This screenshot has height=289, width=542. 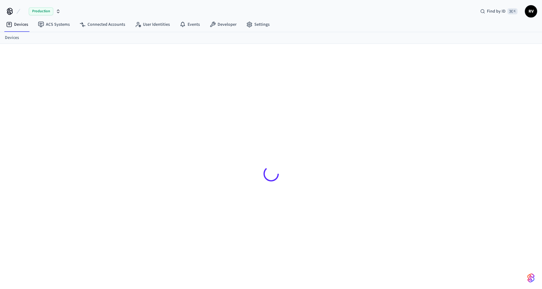 I want to click on a: User Identities, so click(x=153, y=24).